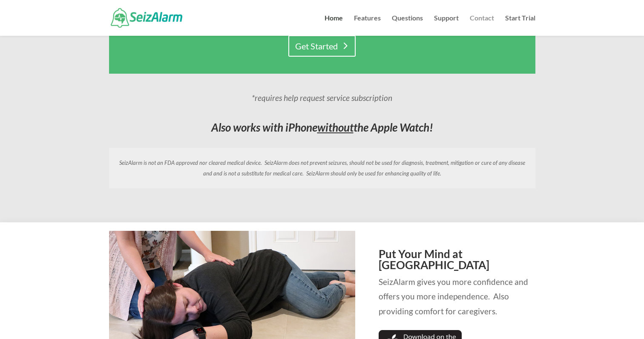 This screenshot has height=339, width=644. Describe the element at coordinates (367, 25) in the screenshot. I see `a: Features` at that location.